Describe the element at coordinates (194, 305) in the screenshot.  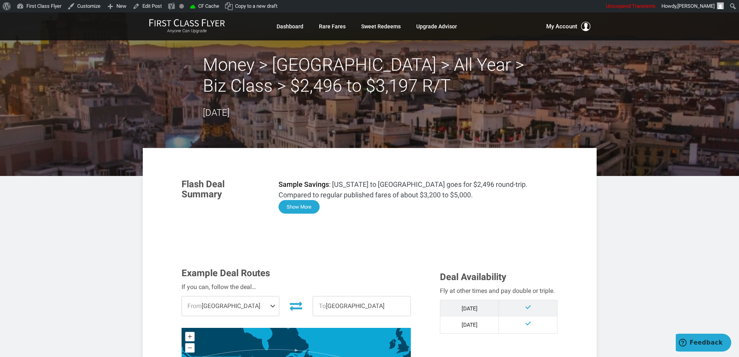
I see `span: From` at that location.